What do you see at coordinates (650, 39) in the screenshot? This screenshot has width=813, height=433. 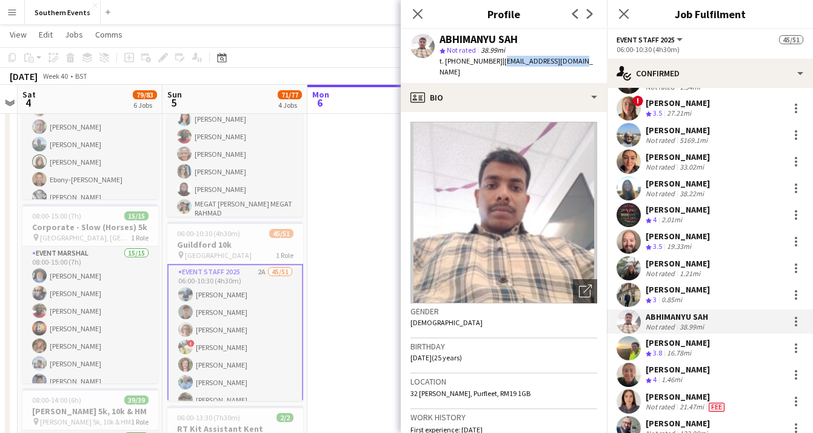 I see `button: Event Staff 2025` at bounding box center [650, 39].